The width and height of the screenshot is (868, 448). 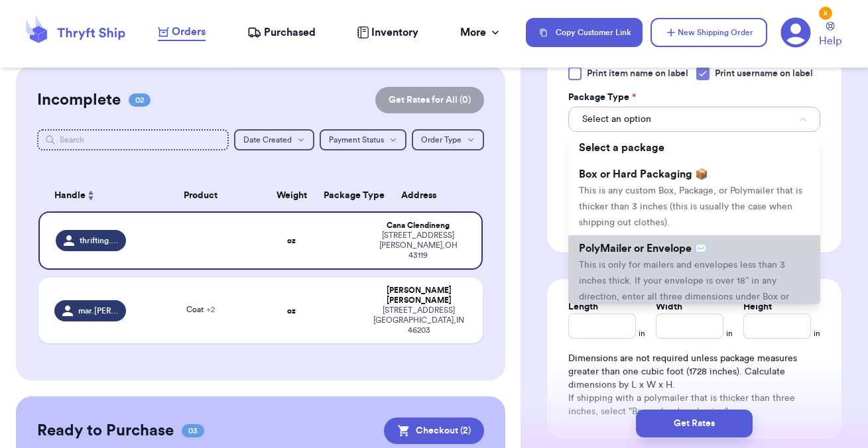 What do you see at coordinates (585, 33) in the screenshot?
I see `button: Copy Customer Link` at bounding box center [585, 33].